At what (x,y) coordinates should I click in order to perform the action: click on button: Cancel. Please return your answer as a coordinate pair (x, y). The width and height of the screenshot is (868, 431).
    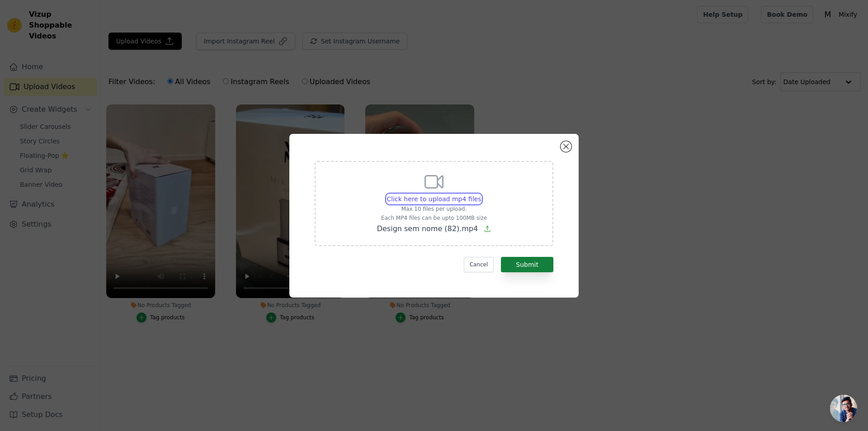
    Looking at the image, I should click on (479, 265).